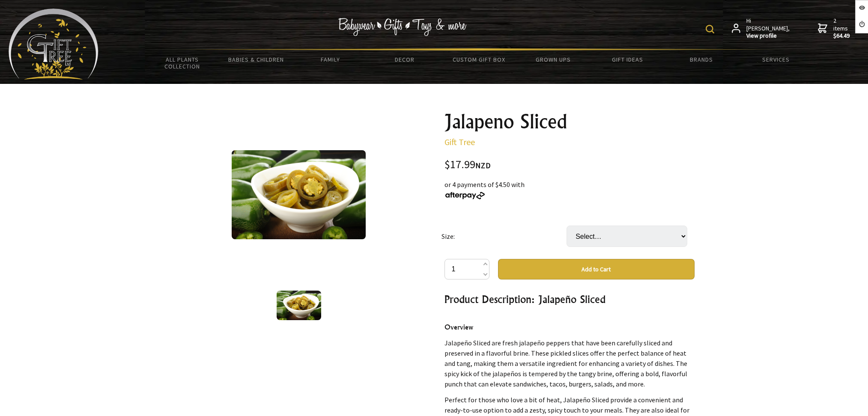  I want to click on a: Decor, so click(405, 59).